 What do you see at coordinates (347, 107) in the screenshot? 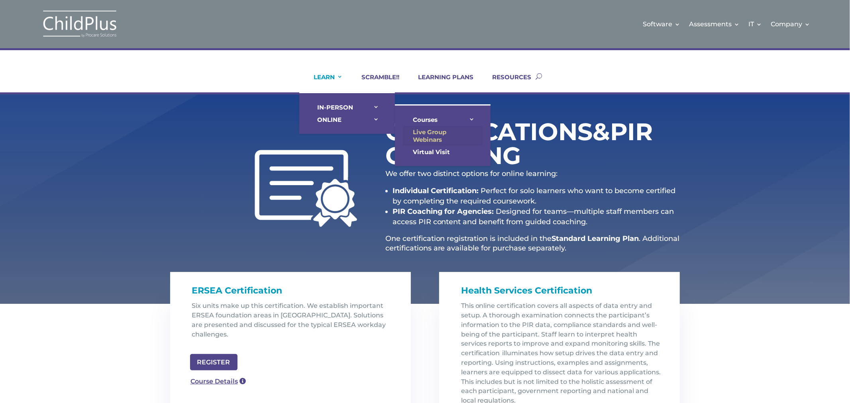
I see `a: IN-PERSON` at bounding box center [347, 107].